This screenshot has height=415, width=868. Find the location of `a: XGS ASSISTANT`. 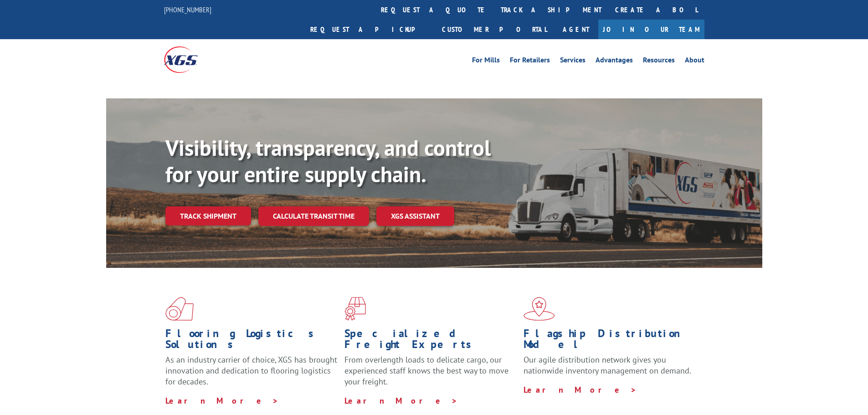

a: XGS ASSISTANT is located at coordinates (415, 216).